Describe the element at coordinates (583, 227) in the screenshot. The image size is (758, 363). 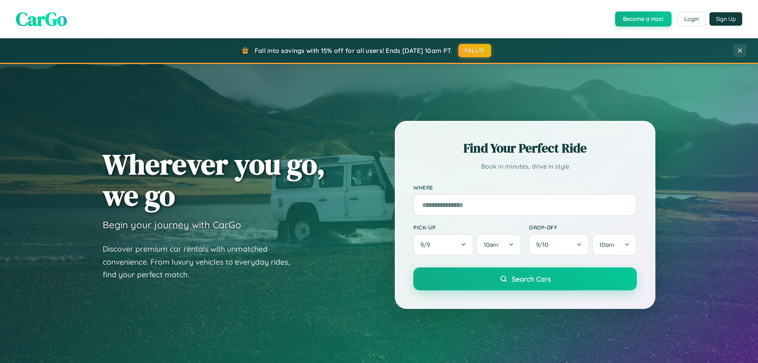
I see `label: Drop-off` at that location.